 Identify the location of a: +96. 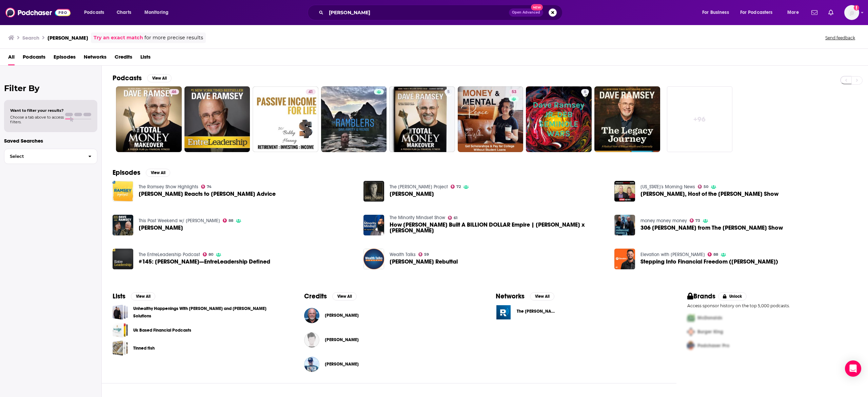
(700, 119).